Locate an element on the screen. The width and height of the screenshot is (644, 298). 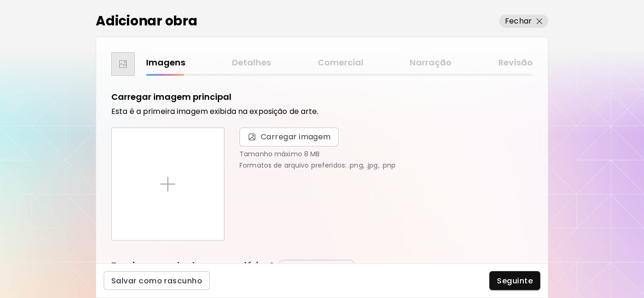
button: Salvar como rascunho is located at coordinates (156, 281).